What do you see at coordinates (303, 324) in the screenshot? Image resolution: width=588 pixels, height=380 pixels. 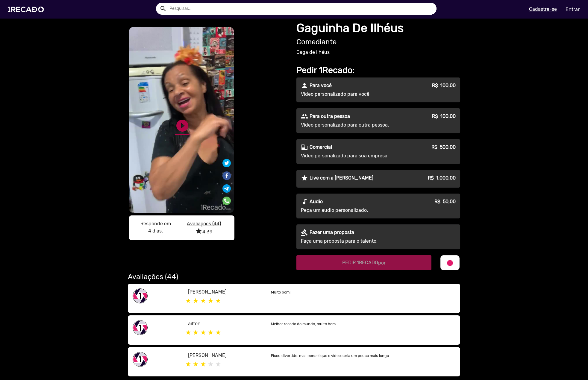 I see `small: Melhor recado do mundo, muito bom` at bounding box center [303, 324].